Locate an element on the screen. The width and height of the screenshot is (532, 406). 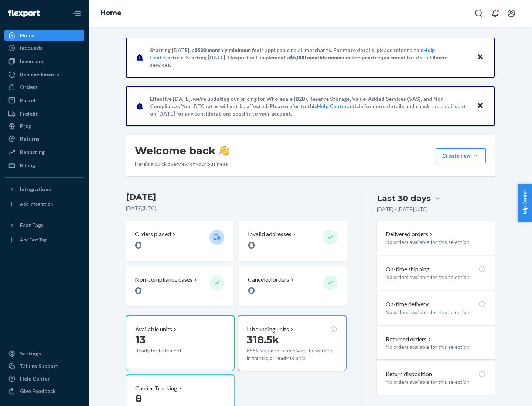
h1: Welcome back is located at coordinates (182, 151).